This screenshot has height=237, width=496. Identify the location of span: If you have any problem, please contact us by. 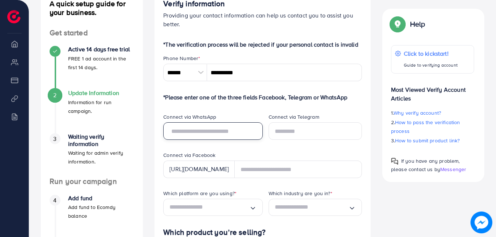
(425, 165).